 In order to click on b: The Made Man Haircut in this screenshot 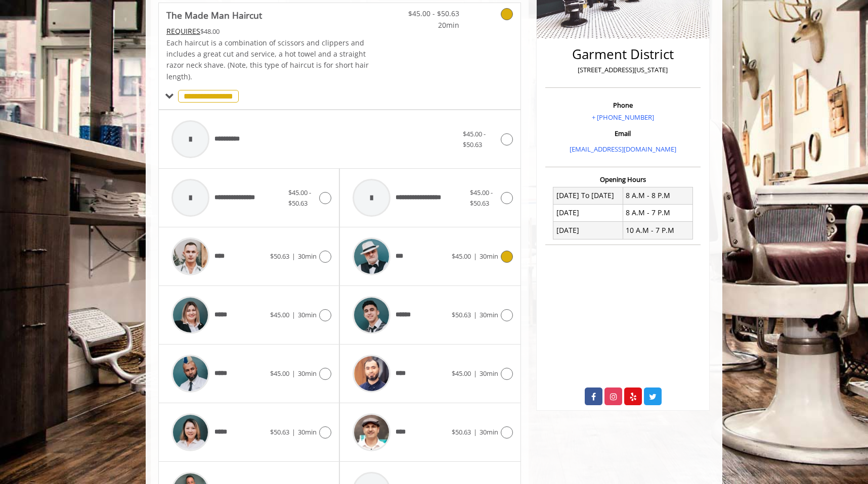, I will do `click(214, 15)`.